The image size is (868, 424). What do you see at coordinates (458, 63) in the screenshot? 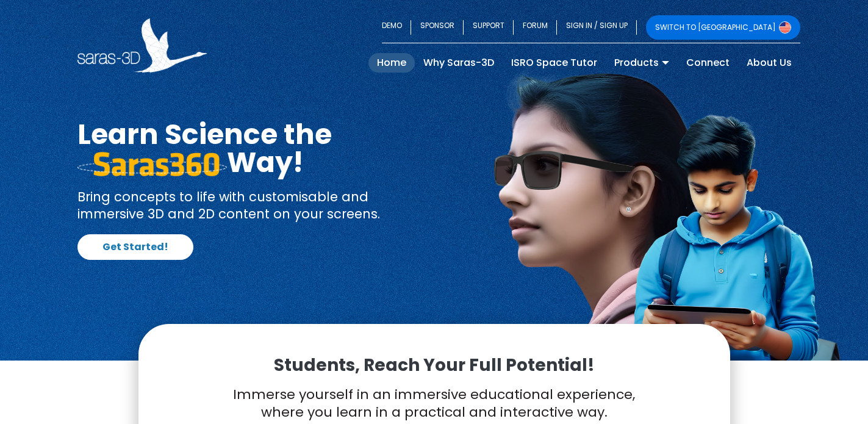
I see `a: Why Saras-3D` at bounding box center [458, 63].